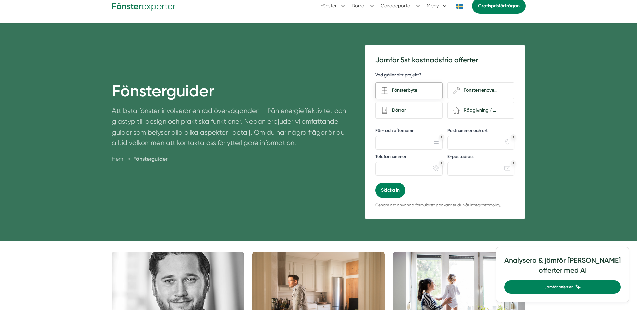  I want to click on a: Hem, so click(118, 159).